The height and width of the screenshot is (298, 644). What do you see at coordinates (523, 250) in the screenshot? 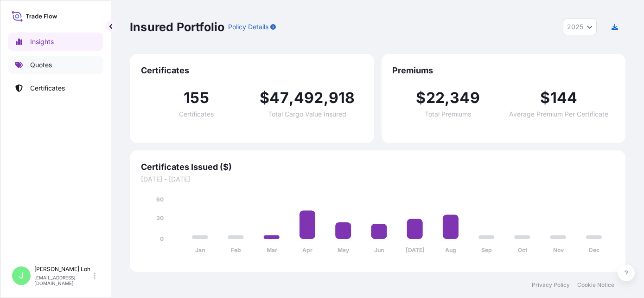
I see `tspan: Oct` at bounding box center [523, 250].